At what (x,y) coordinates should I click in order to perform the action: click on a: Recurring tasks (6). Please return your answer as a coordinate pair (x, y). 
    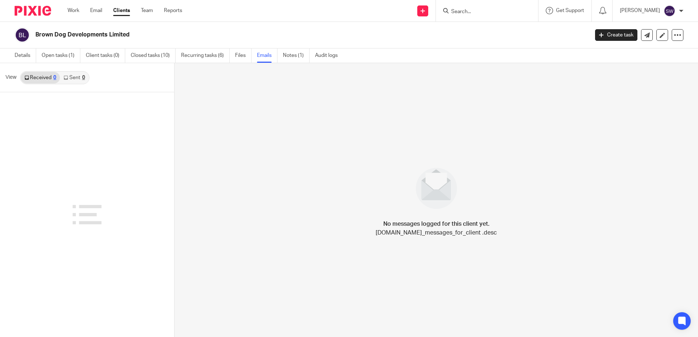
    Looking at the image, I should click on (205, 55).